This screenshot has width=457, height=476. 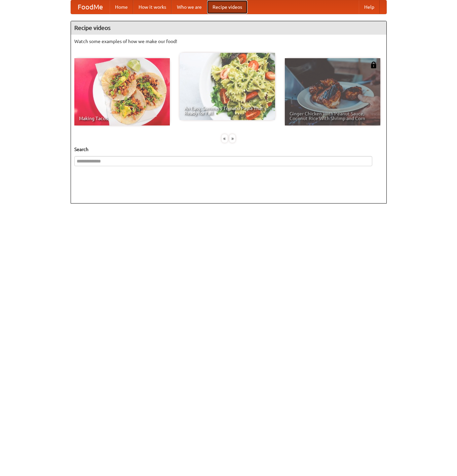 I want to click on a: Recipe videos, so click(x=227, y=7).